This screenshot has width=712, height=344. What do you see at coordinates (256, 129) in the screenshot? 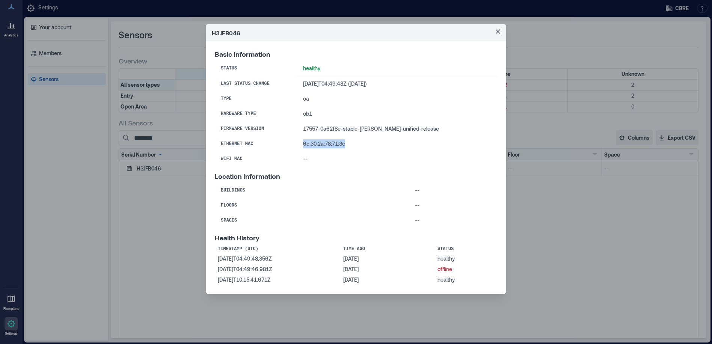
I see `th: Firmware Version` at bounding box center [256, 129].